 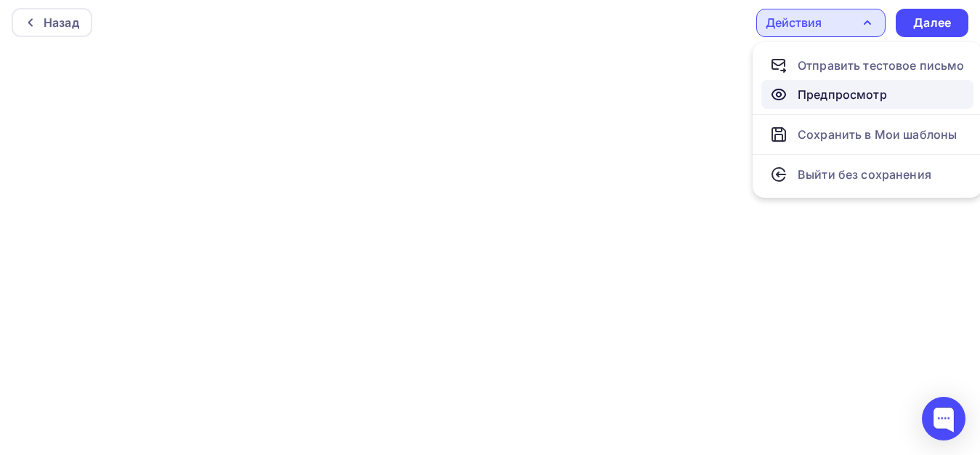 I want to click on div: Выйти без сохранения, so click(x=864, y=175).